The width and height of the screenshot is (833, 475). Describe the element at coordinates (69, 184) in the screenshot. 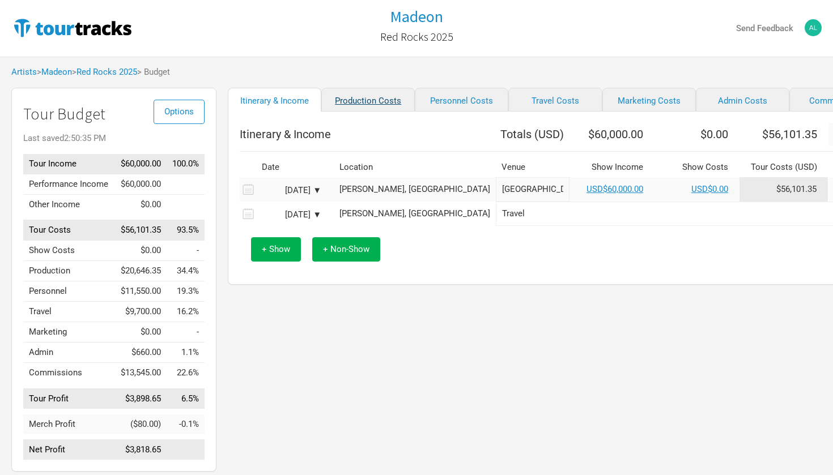

I see `td: Performance Income` at that location.